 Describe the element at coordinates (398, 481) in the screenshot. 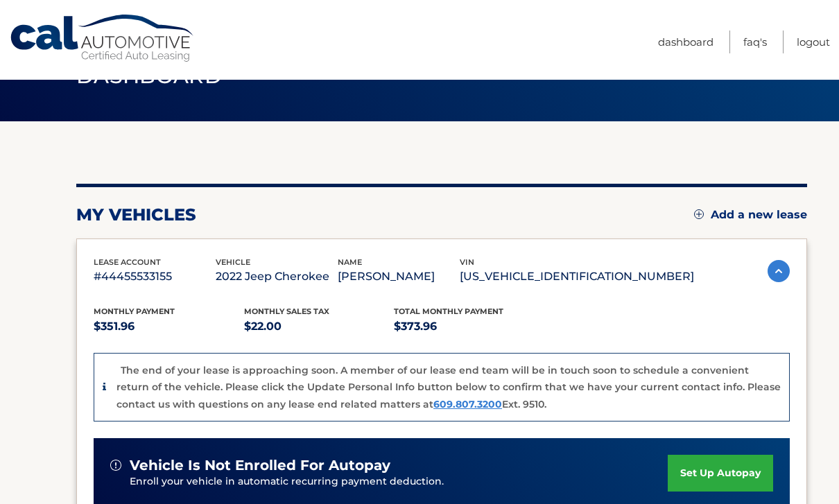

I see `p: Enroll your vehicle in automatic recurring payment deduction.` at that location.